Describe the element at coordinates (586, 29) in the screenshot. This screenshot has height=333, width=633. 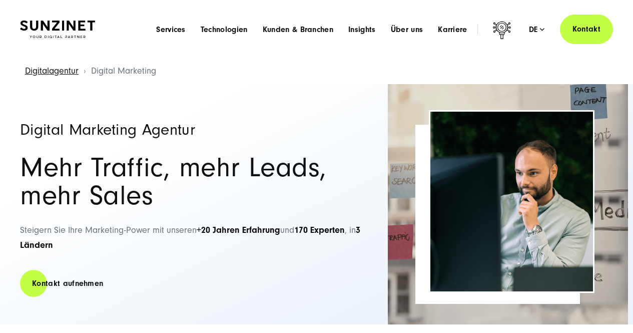
I see `a: Kontakt` at that location.